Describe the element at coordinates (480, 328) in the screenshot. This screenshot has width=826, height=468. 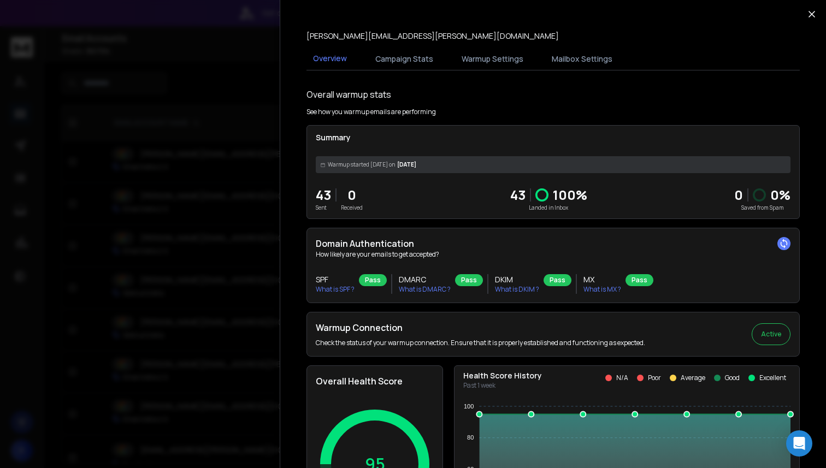
I see `h2: Warmup Connection` at that location.